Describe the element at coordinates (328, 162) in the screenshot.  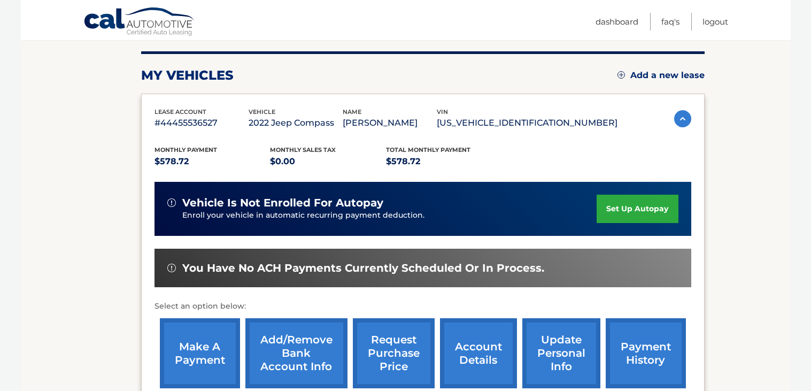
I see `p: $0.00` at that location.